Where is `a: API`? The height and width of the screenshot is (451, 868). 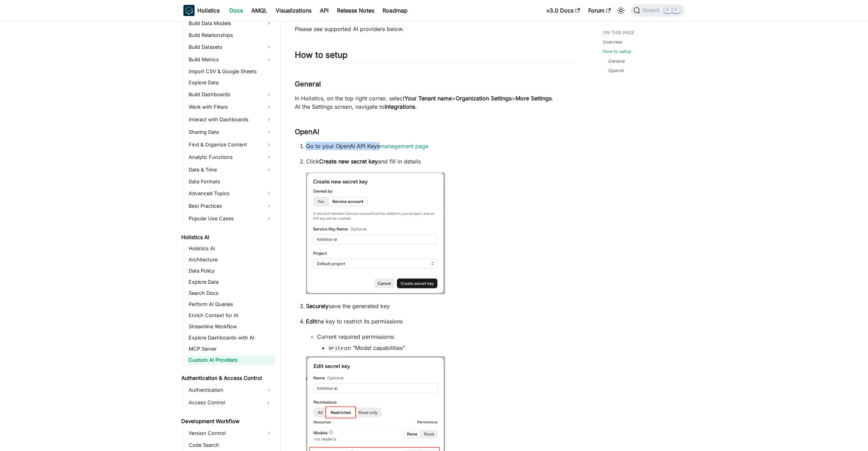 a: API is located at coordinates (324, 10).